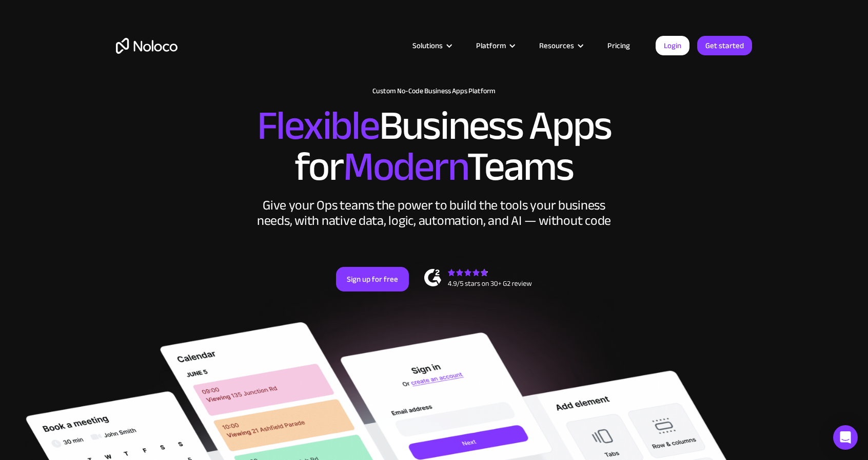 The height and width of the screenshot is (460, 868). Describe the element at coordinates (724, 45) in the screenshot. I see `a: Get started` at that location.